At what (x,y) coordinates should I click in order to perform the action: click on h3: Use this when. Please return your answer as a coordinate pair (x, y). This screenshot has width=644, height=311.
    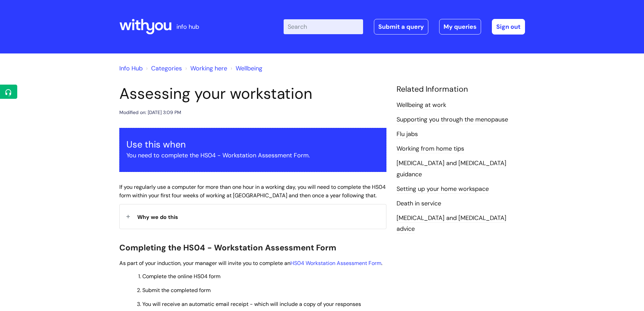
    Looking at the image, I should click on (253, 144).